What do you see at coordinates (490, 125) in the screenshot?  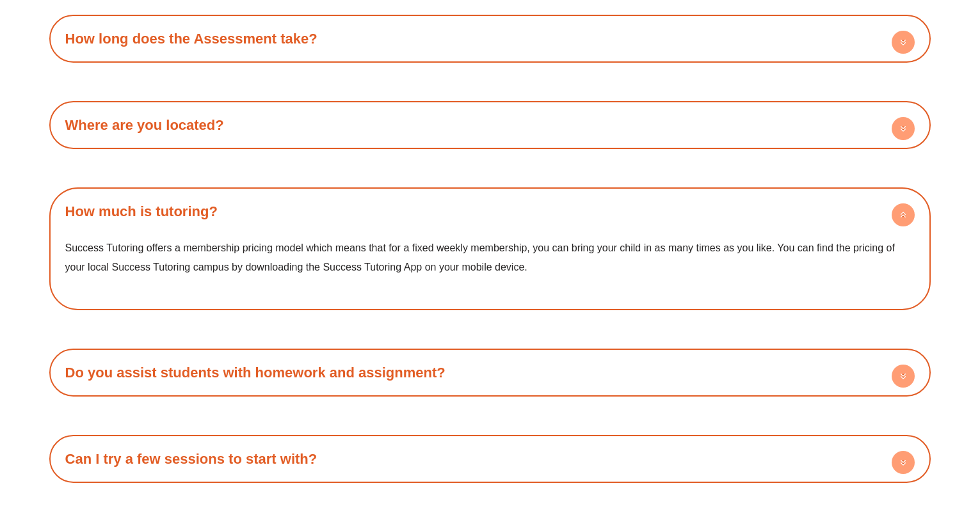 I see `h4: Where are you located?` at bounding box center [490, 125].